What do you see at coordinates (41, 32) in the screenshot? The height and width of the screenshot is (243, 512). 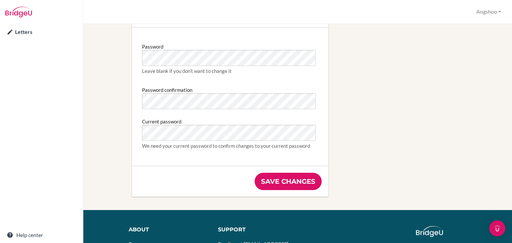 I see `a: Letters` at bounding box center [41, 32].